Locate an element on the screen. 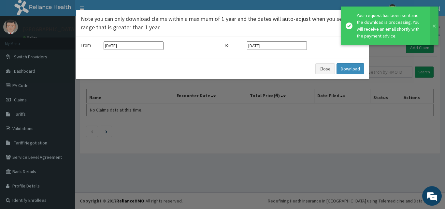  label: To is located at coordinates (234, 45).